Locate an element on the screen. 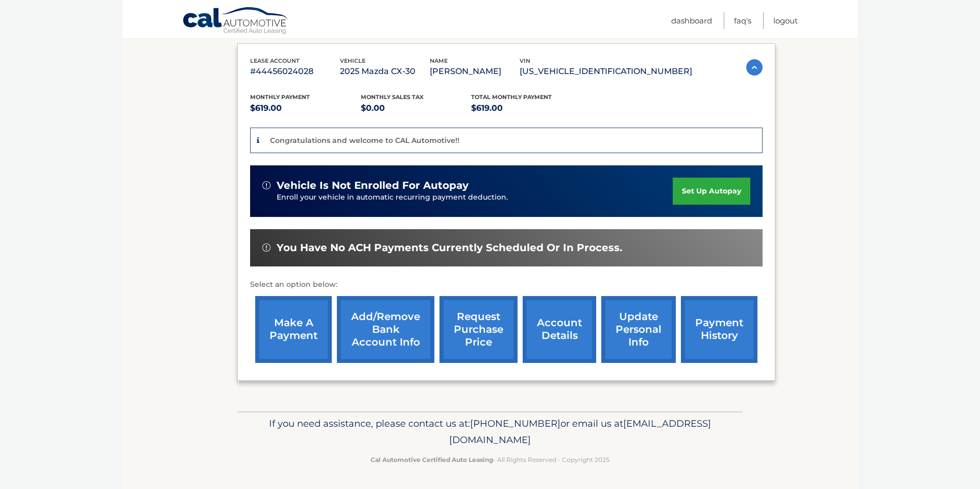 The image size is (980, 489). span: Monthly sales Tax is located at coordinates (391, 97).